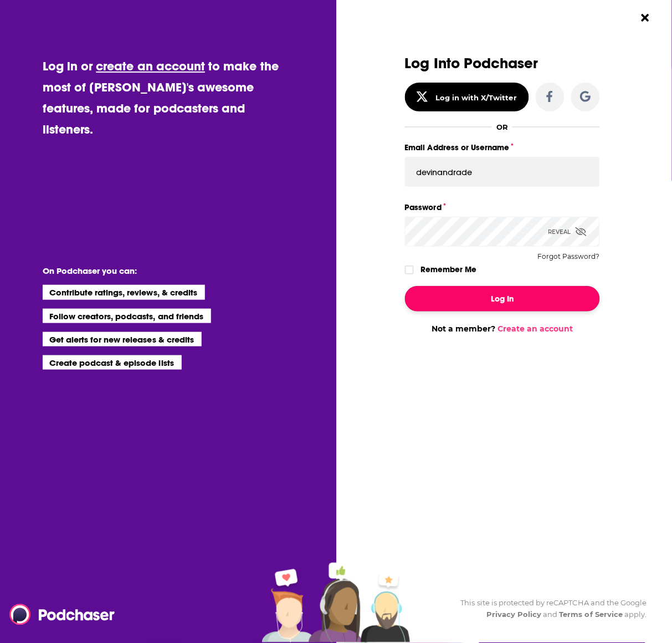 This screenshot has height=643, width=672. Describe the element at coordinates (503, 172) in the screenshot. I see `input: Email Address or Username` at that location.